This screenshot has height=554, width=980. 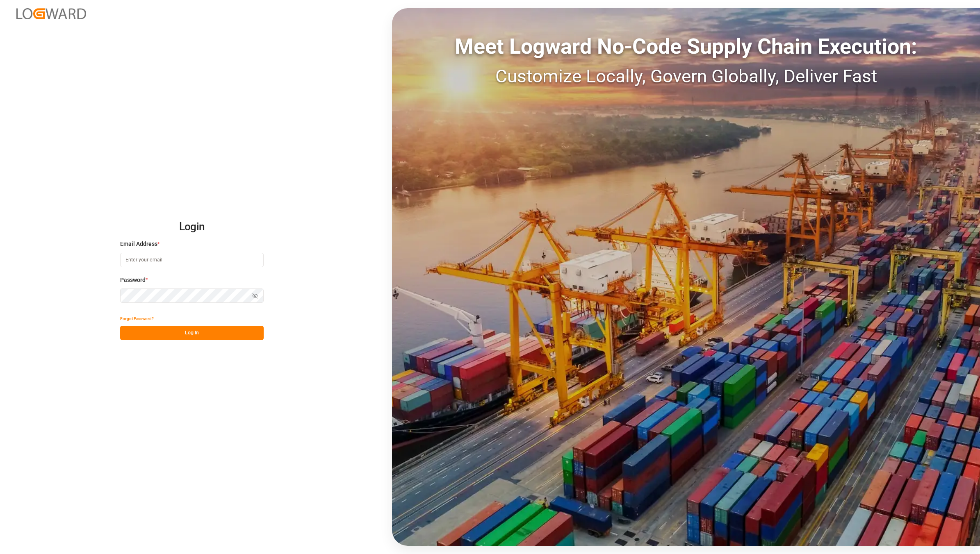 What do you see at coordinates (51, 13) in the screenshot?
I see `img: Logward_new_orange.png` at bounding box center [51, 13].